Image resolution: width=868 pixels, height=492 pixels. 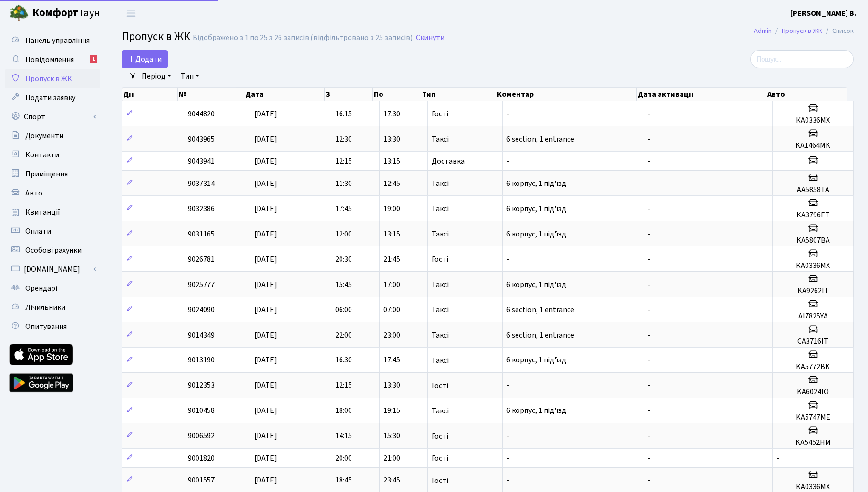 What do you see at coordinates (52, 251) in the screenshot?
I see `a: Особові рахунки` at bounding box center [52, 251].